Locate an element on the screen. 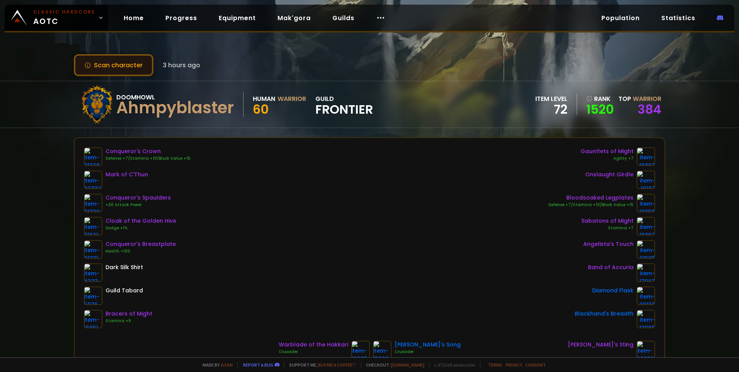 This screenshot has width=739, height=372. span: Frontier is located at coordinates (344, 109).